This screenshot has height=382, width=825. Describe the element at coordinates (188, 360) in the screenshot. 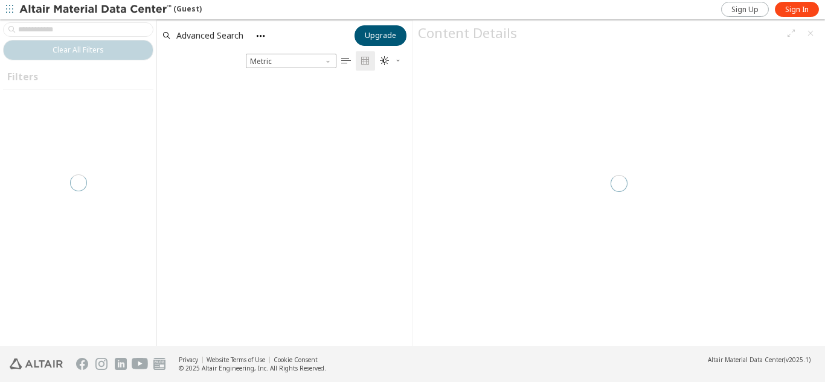

I see `a: Privacy` at that location.